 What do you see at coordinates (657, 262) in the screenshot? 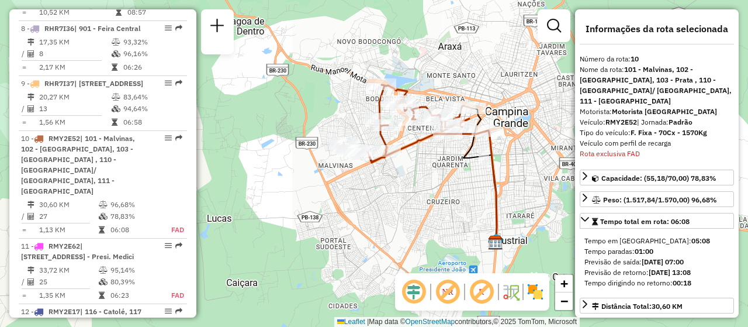
I see `div: Tempo total em rota: 06:08` at bounding box center [657, 262].